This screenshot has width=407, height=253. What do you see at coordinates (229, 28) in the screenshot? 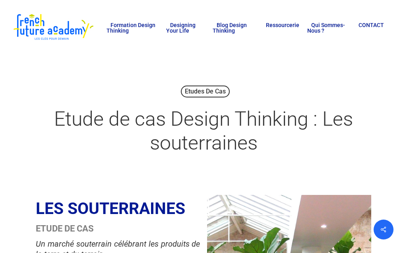
I see `span: Blog Design Thinking` at bounding box center [229, 28].